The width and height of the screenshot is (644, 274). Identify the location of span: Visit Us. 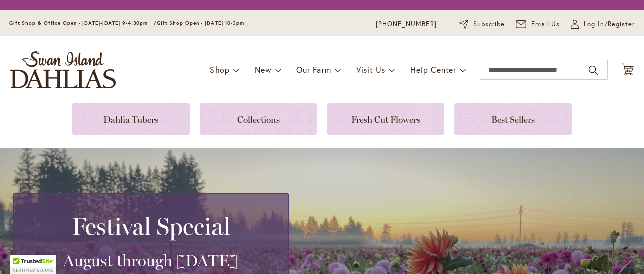
(371, 69).